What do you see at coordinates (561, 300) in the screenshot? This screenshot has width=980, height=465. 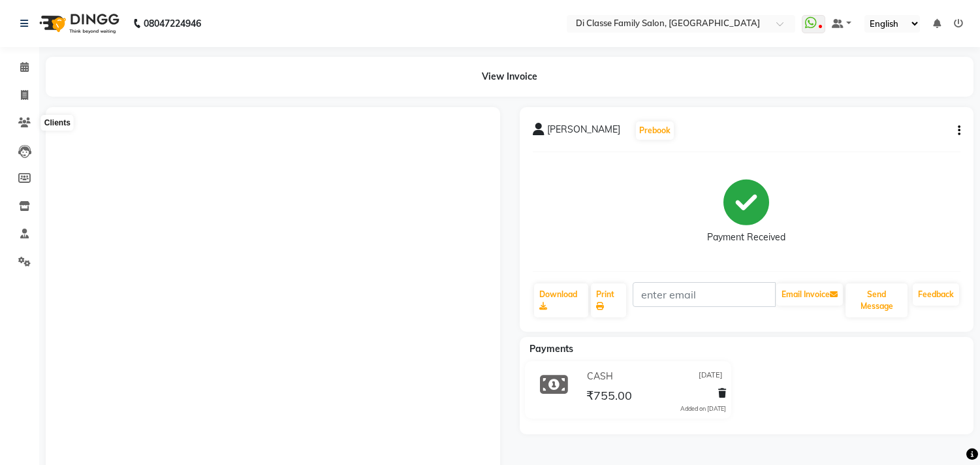 I see `a: Download` at bounding box center [561, 300].